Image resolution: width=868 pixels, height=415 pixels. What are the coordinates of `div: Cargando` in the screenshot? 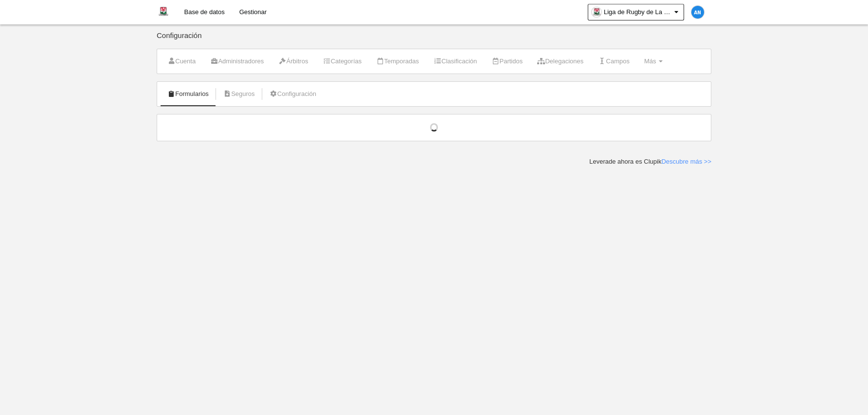 It's located at (434, 128).